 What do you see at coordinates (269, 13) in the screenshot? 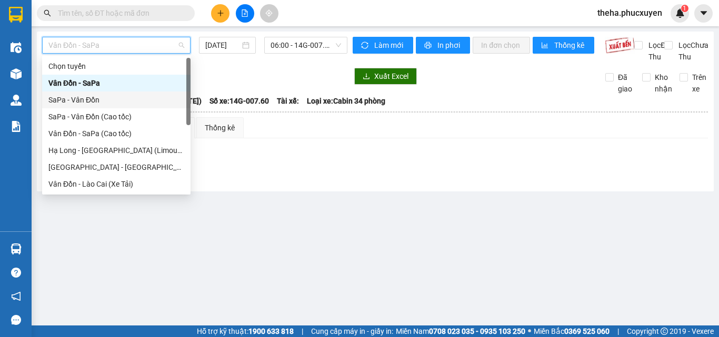
I see `span: aim` at bounding box center [269, 13].